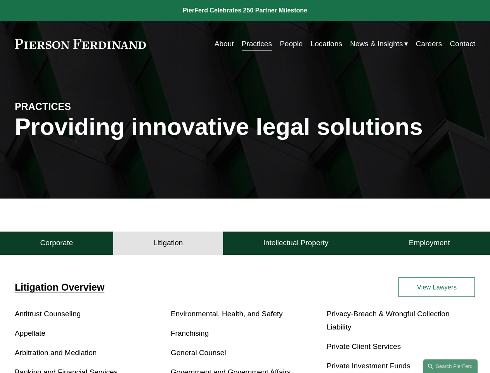  Describe the element at coordinates (72, 107) in the screenshot. I see `h4: PRACTICES` at that location.